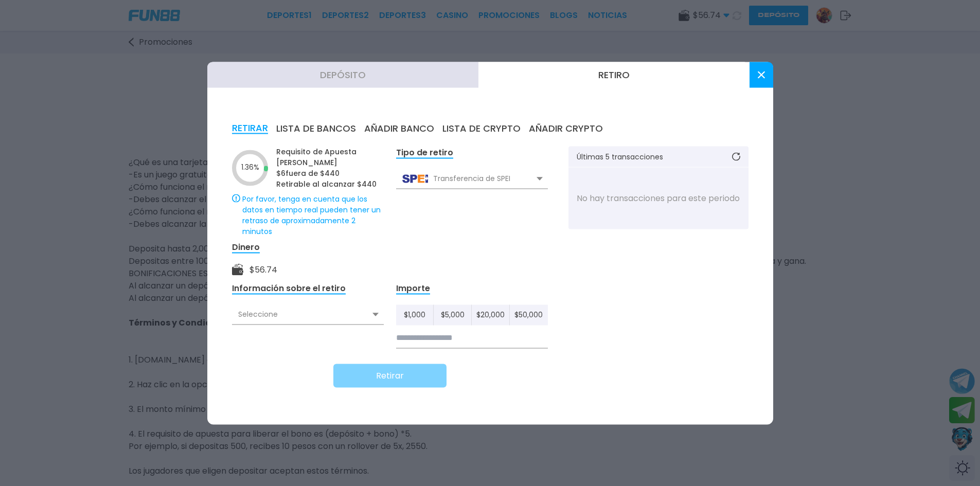 Image resolution: width=980 pixels, height=486 pixels. Describe the element at coordinates (658, 198) in the screenshot. I see `p: No hay transacciones para este periodo` at that location.